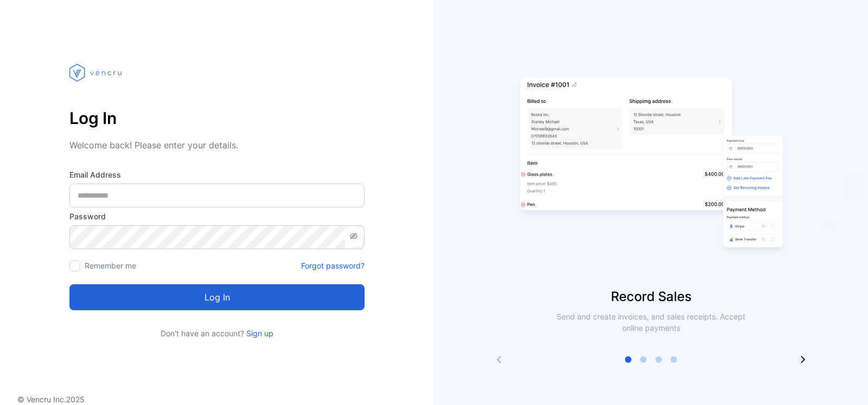 The height and width of the screenshot is (405, 868). I want to click on a: Forgot password?, so click(333, 265).